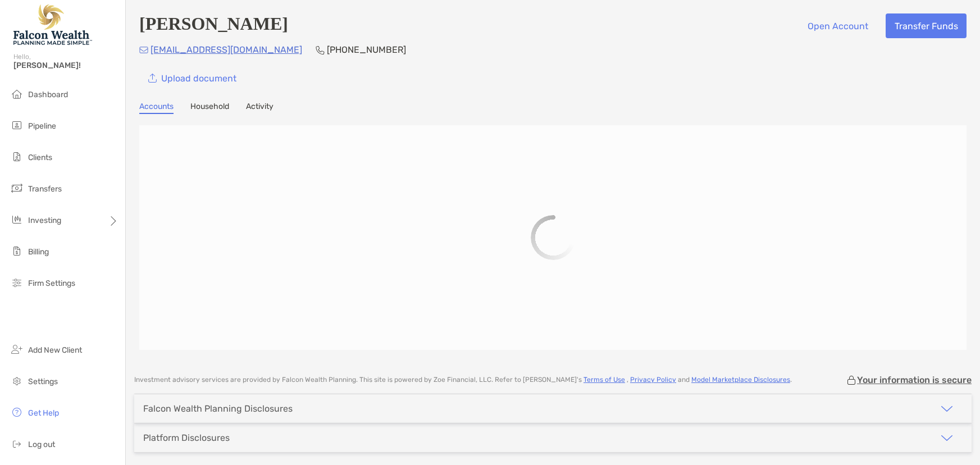  What do you see at coordinates (17, 381) in the screenshot?
I see `img: settings icon` at bounding box center [17, 381].